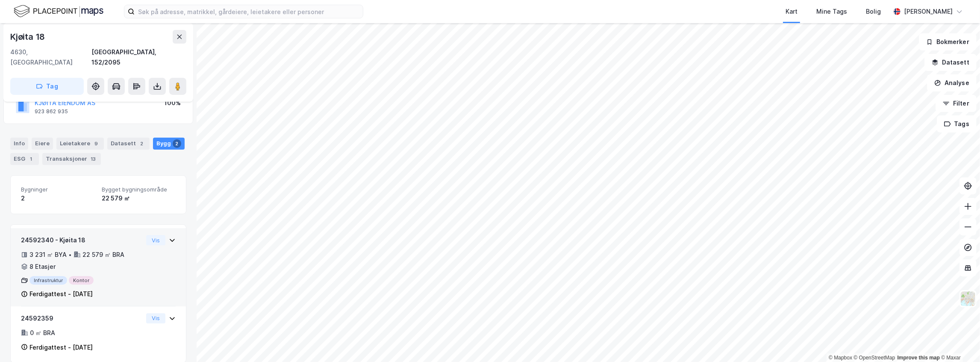 The image size is (980, 362). What do you see at coordinates (169, 143) in the screenshot?
I see `div: Bygg` at bounding box center [169, 143].